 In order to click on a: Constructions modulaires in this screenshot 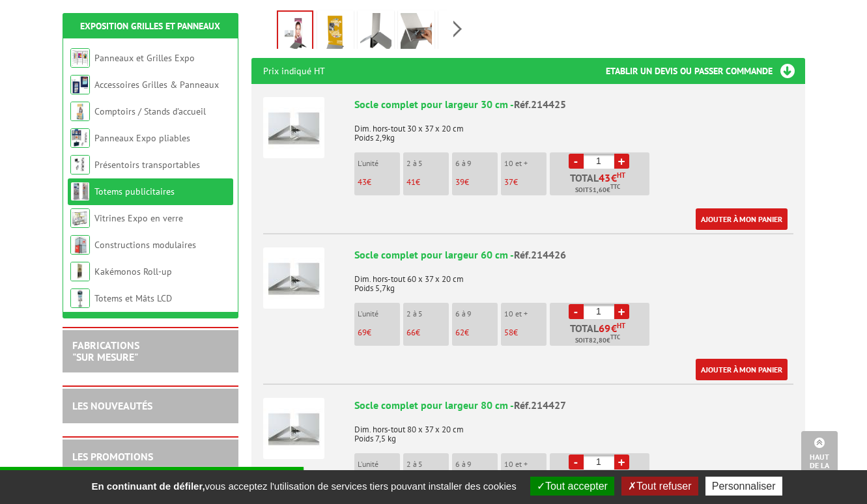, I will do `click(146, 244)`.